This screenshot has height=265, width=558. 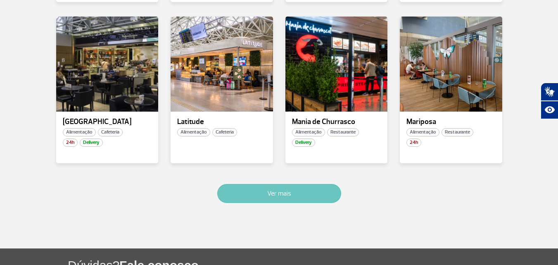 I want to click on button: Abrir recursos assistivos., so click(x=549, y=110).